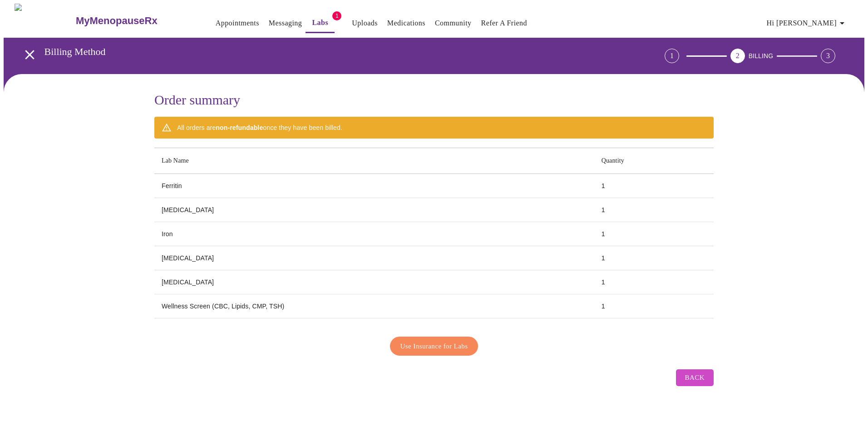 The image size is (868, 437). Describe the element at coordinates (238, 23) in the screenshot. I see `button: Appointments` at that location.